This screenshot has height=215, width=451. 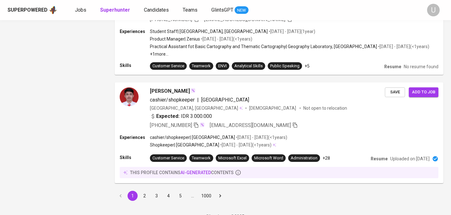 I want to click on p: +28, so click(x=326, y=158).